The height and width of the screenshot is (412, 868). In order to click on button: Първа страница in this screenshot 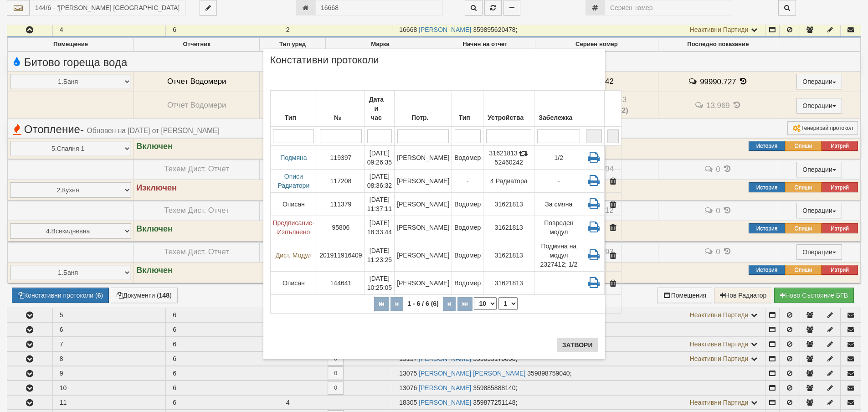, I will do `click(381, 304)`.